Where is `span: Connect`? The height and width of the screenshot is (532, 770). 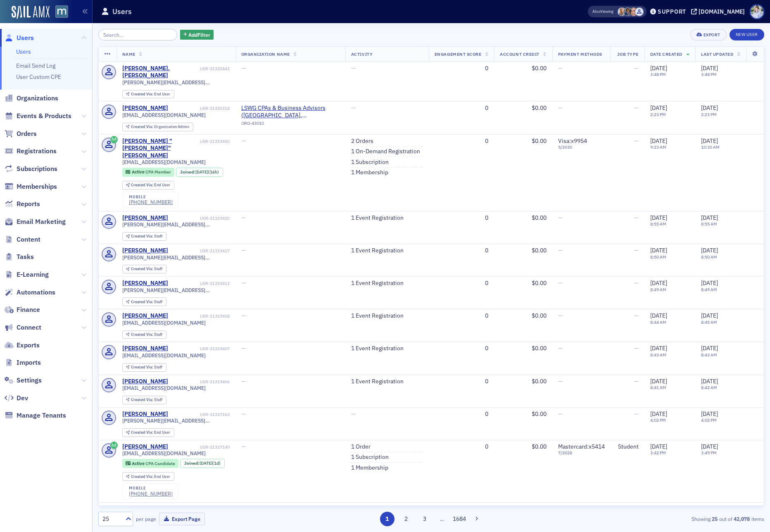 span: Connect is located at coordinates (29, 328).